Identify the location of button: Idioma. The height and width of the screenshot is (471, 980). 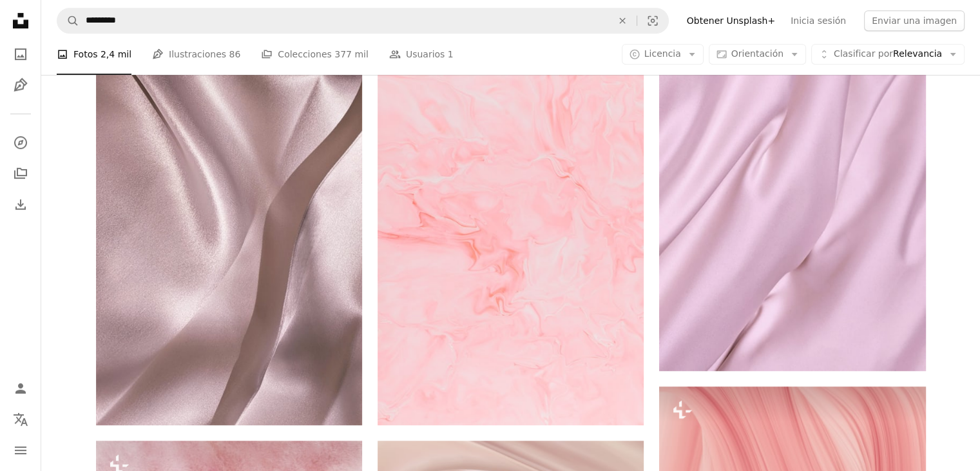
(21, 419).